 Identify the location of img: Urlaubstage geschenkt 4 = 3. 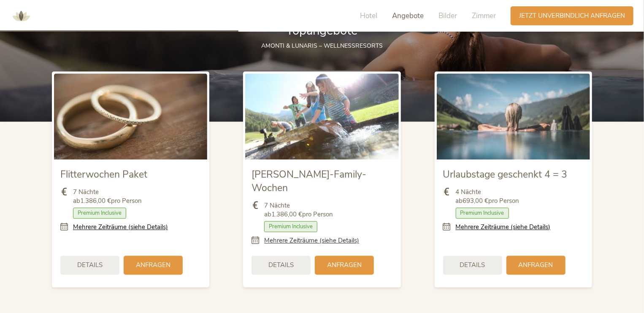
(513, 116).